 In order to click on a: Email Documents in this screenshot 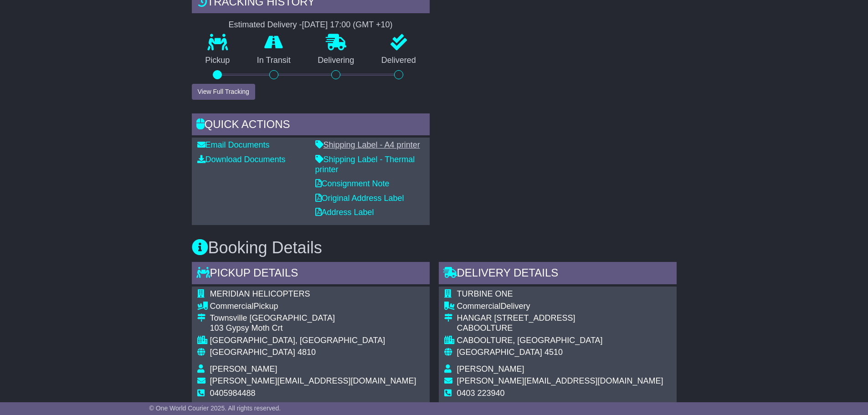, I will do `click(233, 145)`.